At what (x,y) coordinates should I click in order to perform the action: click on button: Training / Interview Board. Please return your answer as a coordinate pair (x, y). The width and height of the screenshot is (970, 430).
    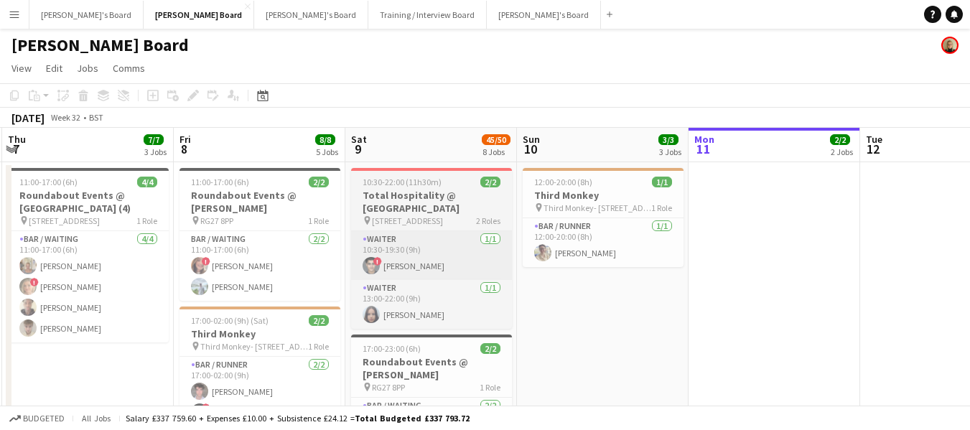
    Looking at the image, I should click on (427, 14).